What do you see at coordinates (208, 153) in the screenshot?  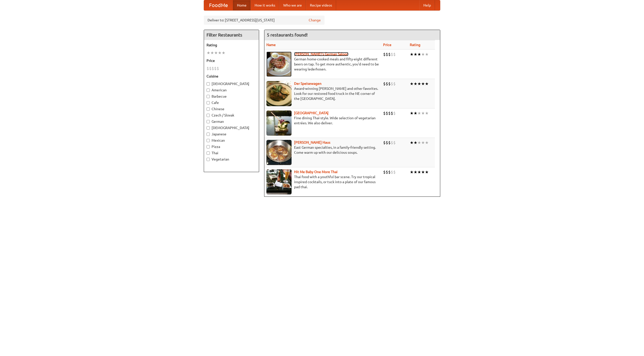 I see `input: Thai` at bounding box center [208, 153].